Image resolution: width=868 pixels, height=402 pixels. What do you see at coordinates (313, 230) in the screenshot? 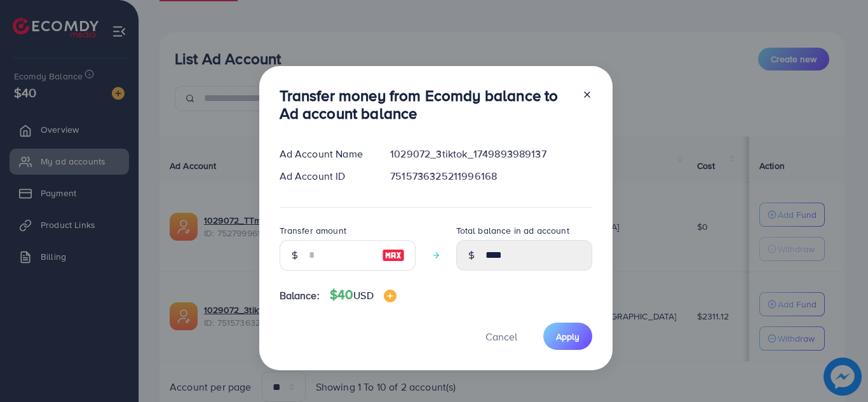
I see `label: Transfer amount` at bounding box center [313, 230].